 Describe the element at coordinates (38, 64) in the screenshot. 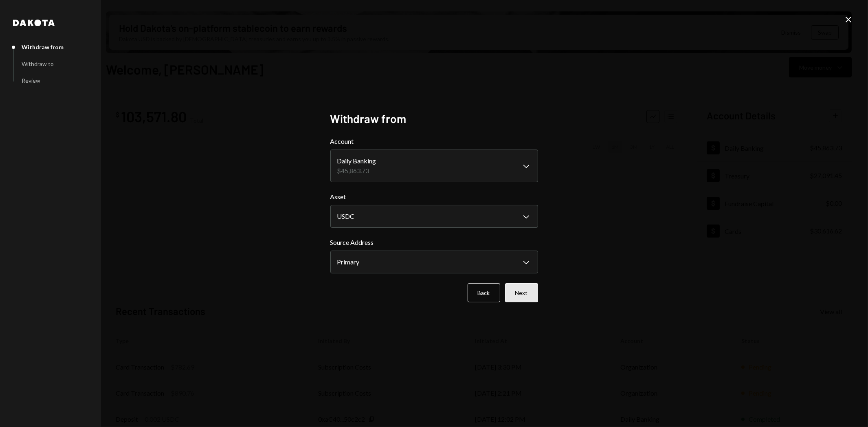

I see `div: Withdraw to` at that location.